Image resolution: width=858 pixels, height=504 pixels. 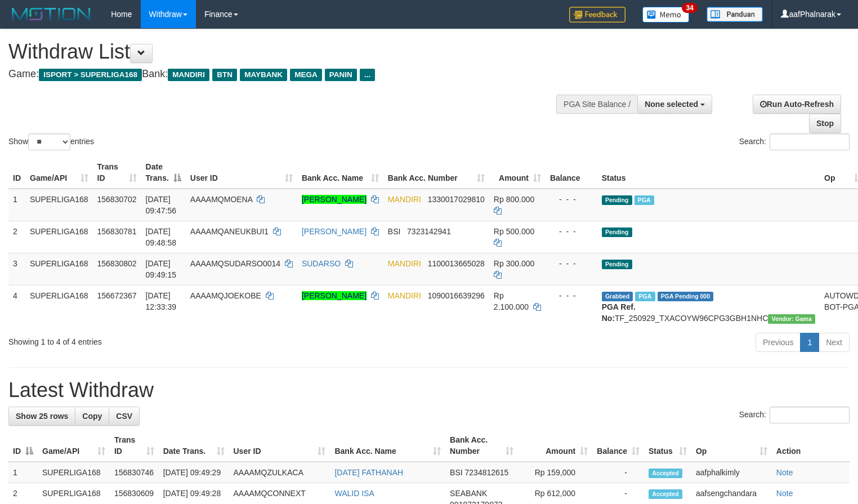 What do you see at coordinates (686, 296) in the screenshot?
I see `span: PGA Pending` at bounding box center [686, 296].